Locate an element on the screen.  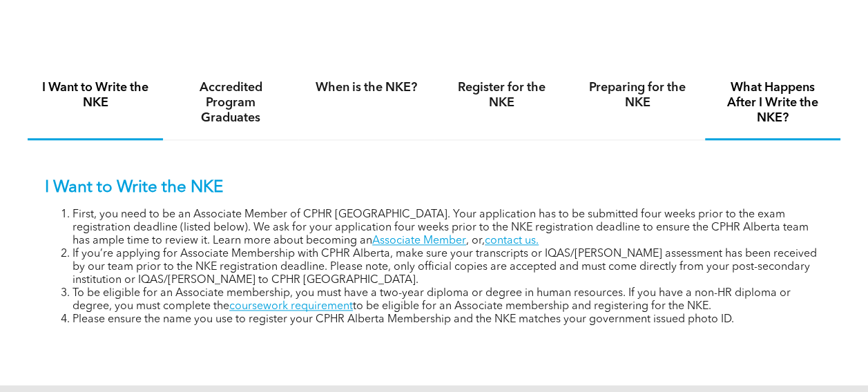
a: coursework requirement is located at coordinates (291, 306).